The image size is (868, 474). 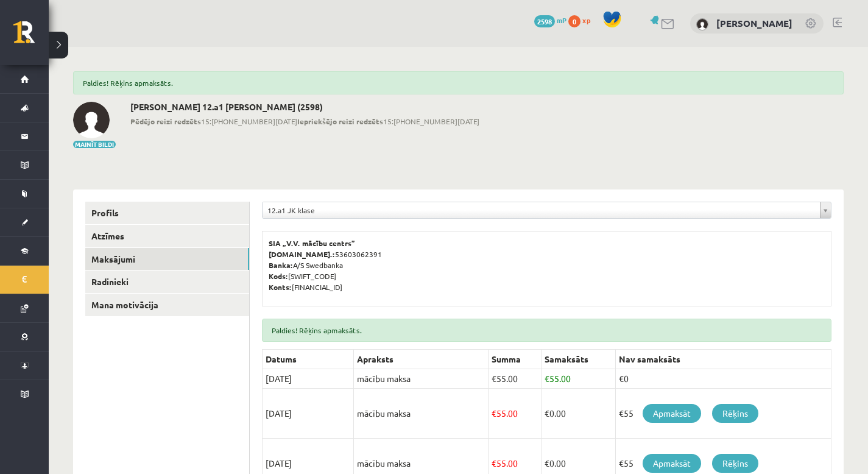 I want to click on span: 0, so click(x=574, y=21).